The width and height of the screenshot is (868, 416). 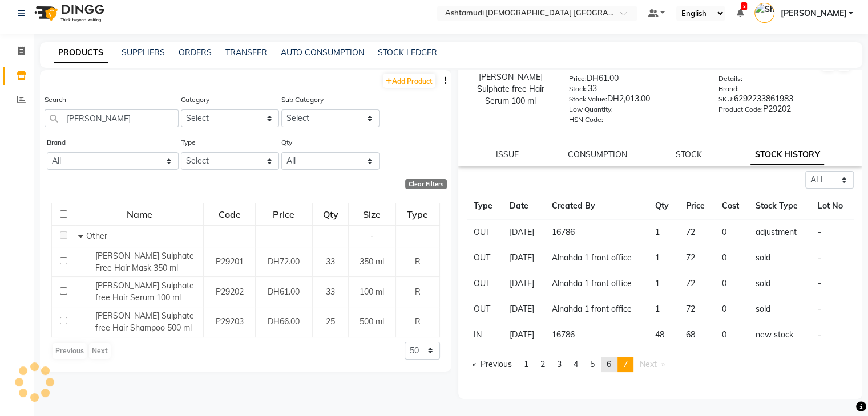 I want to click on input: Search by product name or code, so click(x=111, y=118).